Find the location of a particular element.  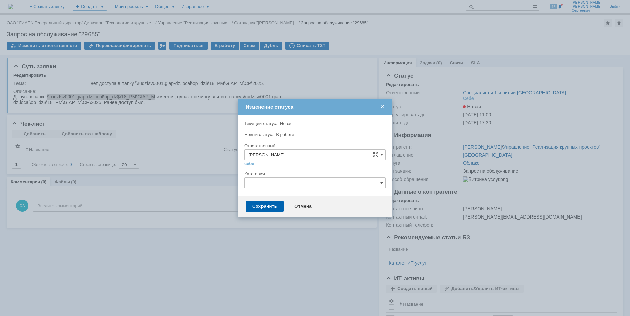

span: Свернуть (Ctrl + M) is located at coordinates (373, 107).